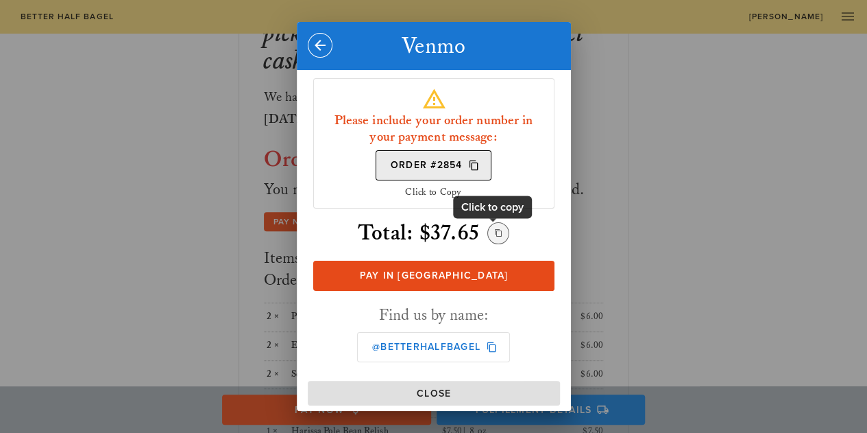 Image resolution: width=867 pixels, height=433 pixels. What do you see at coordinates (492, 207) in the screenshot?
I see `div: Click to copy` at bounding box center [492, 207].